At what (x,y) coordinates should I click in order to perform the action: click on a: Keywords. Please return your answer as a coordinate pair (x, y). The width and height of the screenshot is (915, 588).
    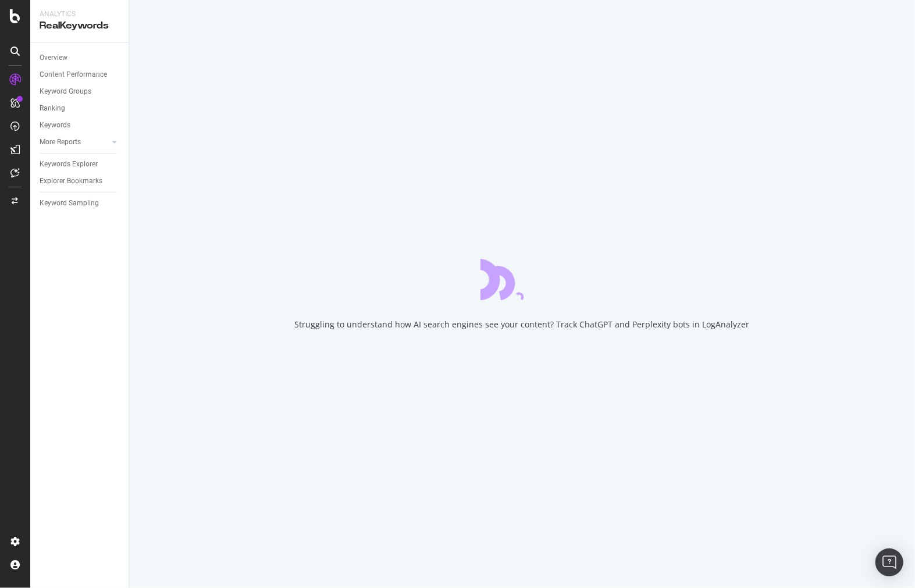
    Looking at the image, I should click on (80, 125).